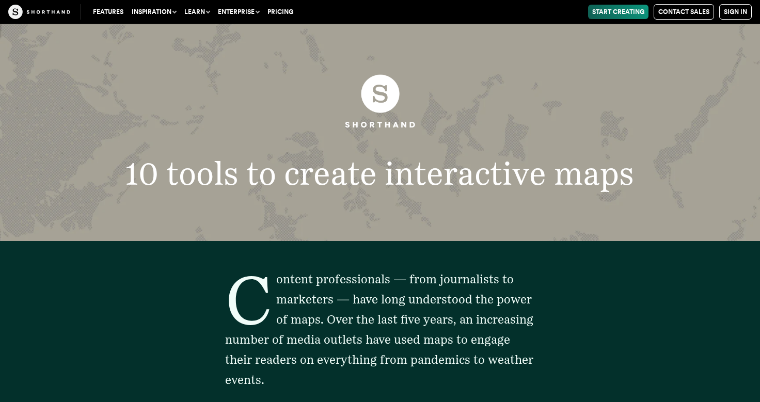  What do you see at coordinates (39, 12) in the screenshot?
I see `img: The Craft` at bounding box center [39, 12].